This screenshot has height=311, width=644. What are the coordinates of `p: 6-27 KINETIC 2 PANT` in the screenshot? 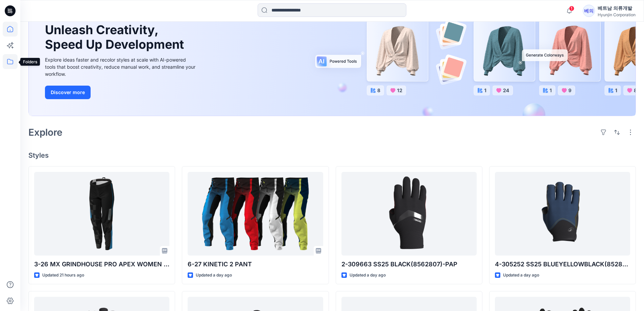 It's located at (255, 265).